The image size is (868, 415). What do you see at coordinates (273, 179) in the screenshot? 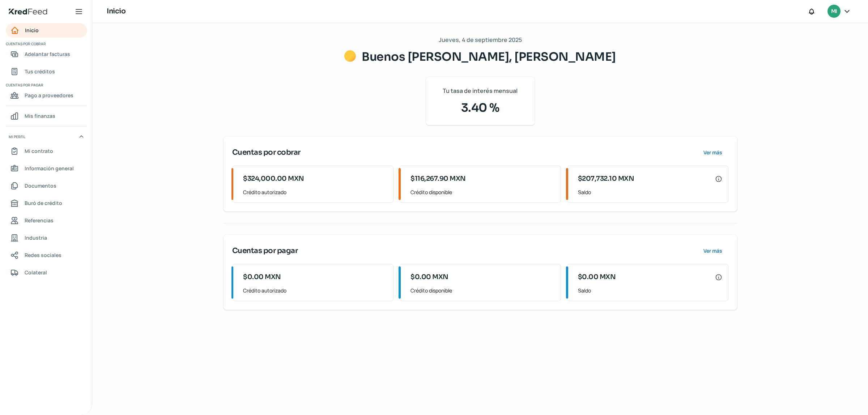
I see `span: $324,000.00 MXN` at bounding box center [273, 179].